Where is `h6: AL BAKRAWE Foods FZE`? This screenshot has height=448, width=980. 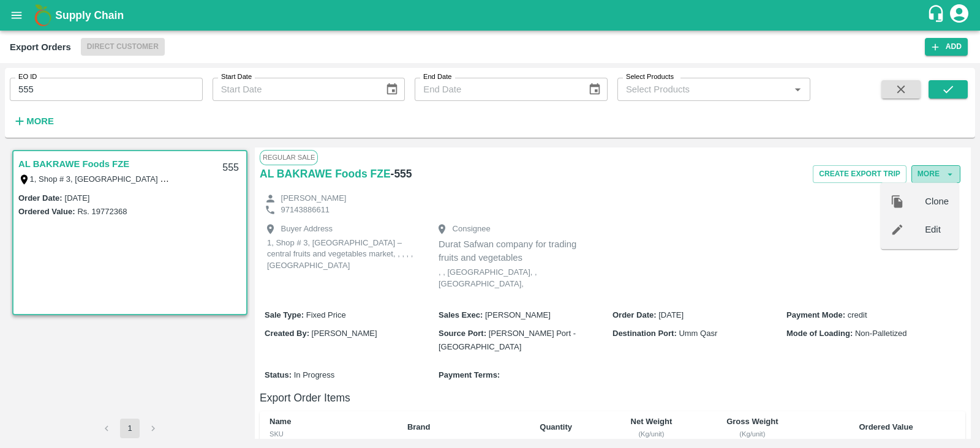
h6: AL BAKRAWE Foods FZE is located at coordinates (325, 174).